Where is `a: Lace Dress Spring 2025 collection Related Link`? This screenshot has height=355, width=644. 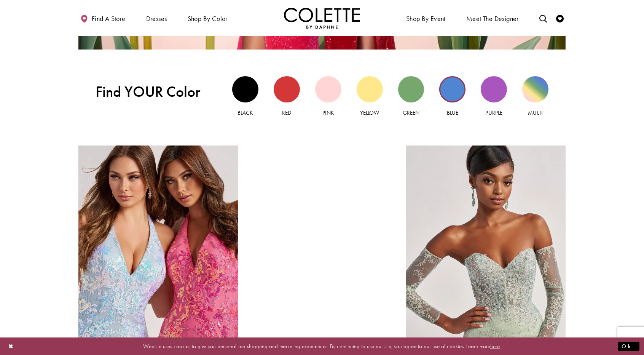
a: Lace Dress Spring 2025 collection Related Link is located at coordinates (486, 246).